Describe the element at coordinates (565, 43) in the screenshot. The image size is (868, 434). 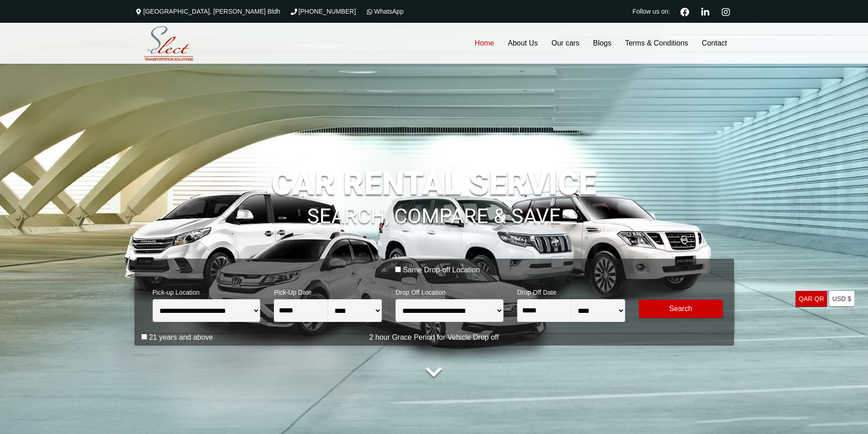
I see `a: Our cars` at that location.